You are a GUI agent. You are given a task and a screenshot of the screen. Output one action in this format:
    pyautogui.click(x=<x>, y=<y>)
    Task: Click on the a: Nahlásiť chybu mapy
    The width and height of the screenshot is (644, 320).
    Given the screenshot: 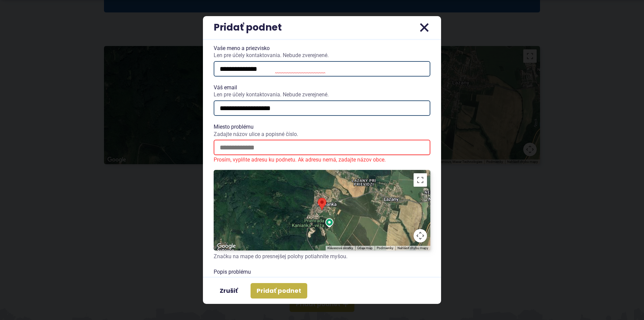 What is the action you would take?
    pyautogui.click(x=413, y=248)
    